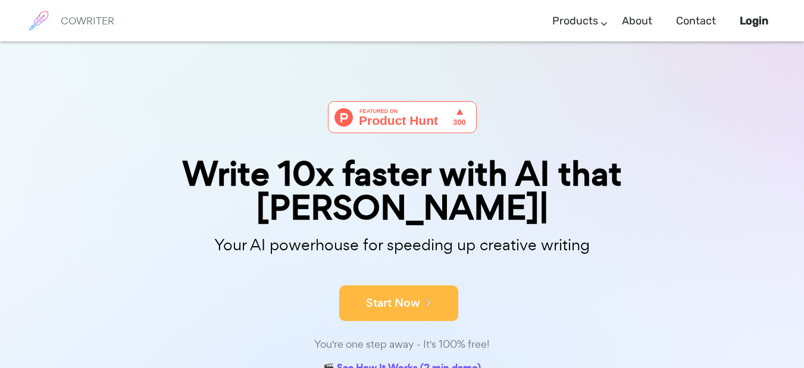 This screenshot has width=804, height=368. What do you see at coordinates (402, 345) in the screenshot?
I see `div: You're one step away - It's 100% free!` at bounding box center [402, 345].